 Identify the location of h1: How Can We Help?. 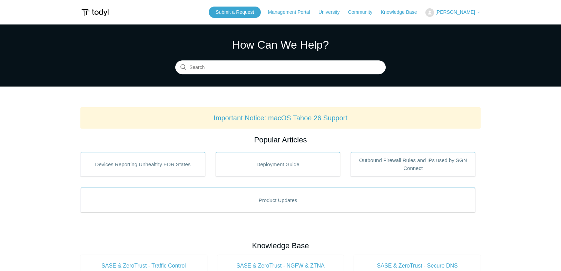
(281, 45).